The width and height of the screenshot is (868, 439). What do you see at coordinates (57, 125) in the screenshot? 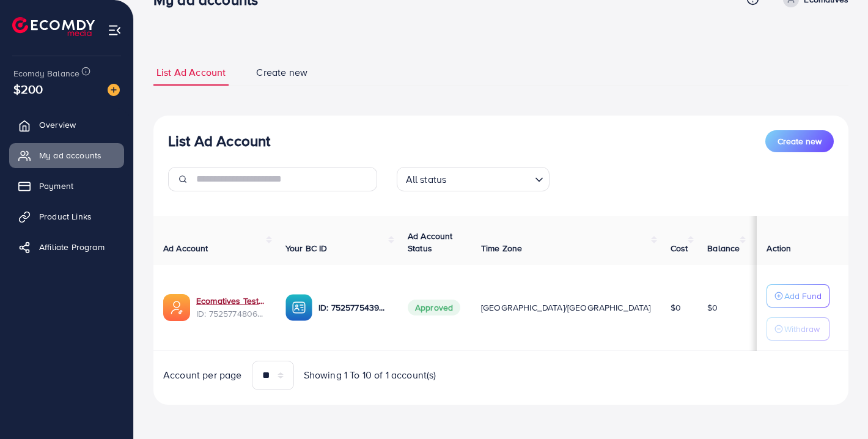
I see `span: Overview` at bounding box center [57, 125].